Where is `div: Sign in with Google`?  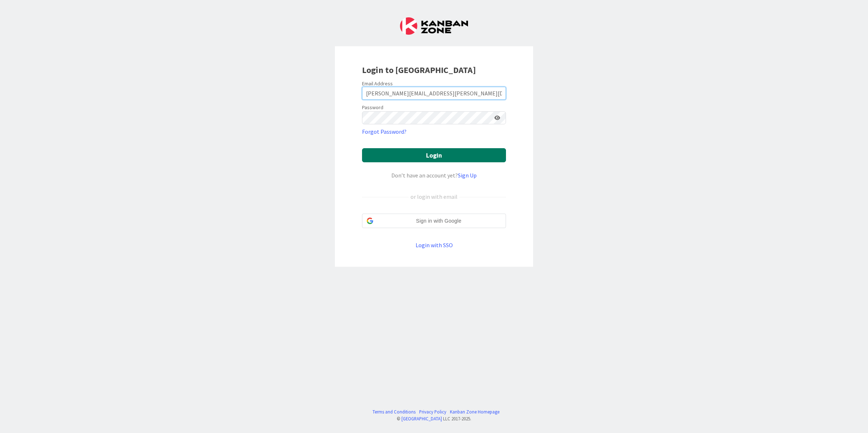
div: Sign in with Google is located at coordinates (434, 221).